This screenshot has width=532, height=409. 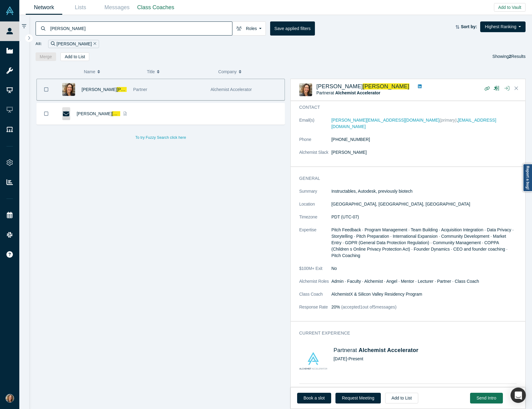 I want to click on dt: Expertise, so click(x=315, y=246).